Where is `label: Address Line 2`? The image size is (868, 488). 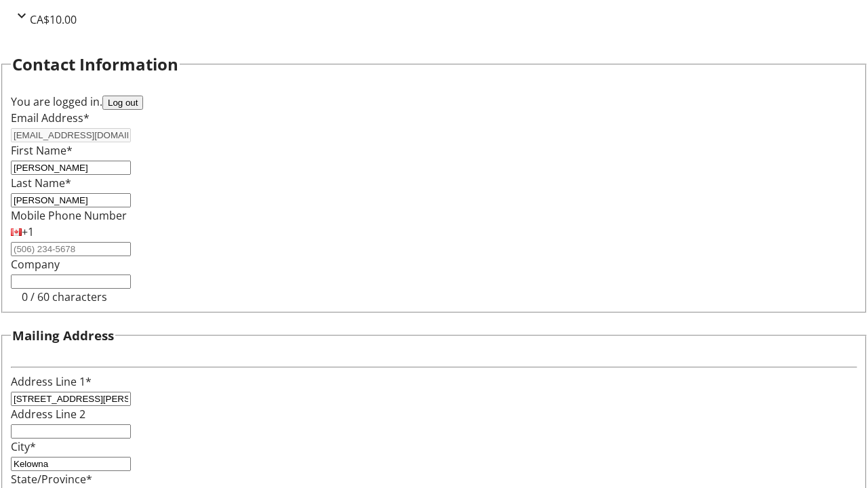
label: Address Line 2 is located at coordinates (48, 414).